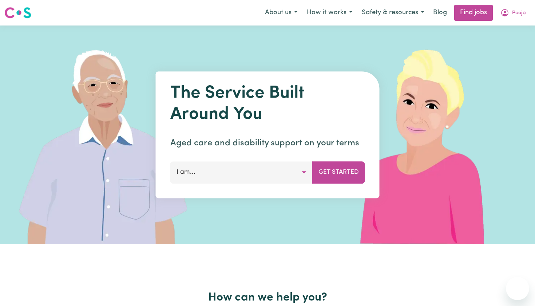 The width and height of the screenshot is (535, 306). What do you see at coordinates (268, 143) in the screenshot?
I see `p: Aged care and disability support on your terms` at bounding box center [268, 143].